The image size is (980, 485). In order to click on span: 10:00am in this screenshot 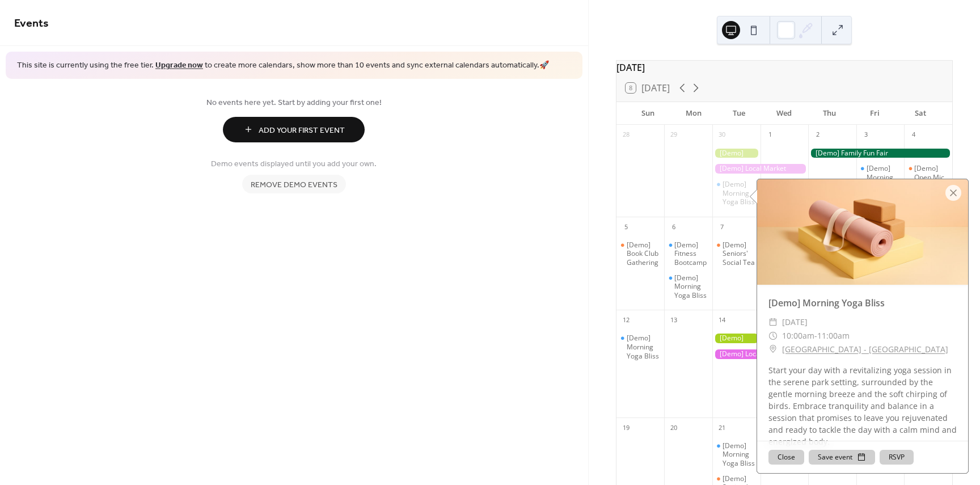, I will do `click(798, 336)`.